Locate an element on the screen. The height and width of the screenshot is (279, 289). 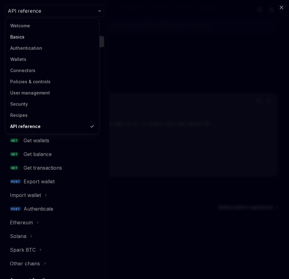
div: Get transactions is located at coordinates (43, 168).